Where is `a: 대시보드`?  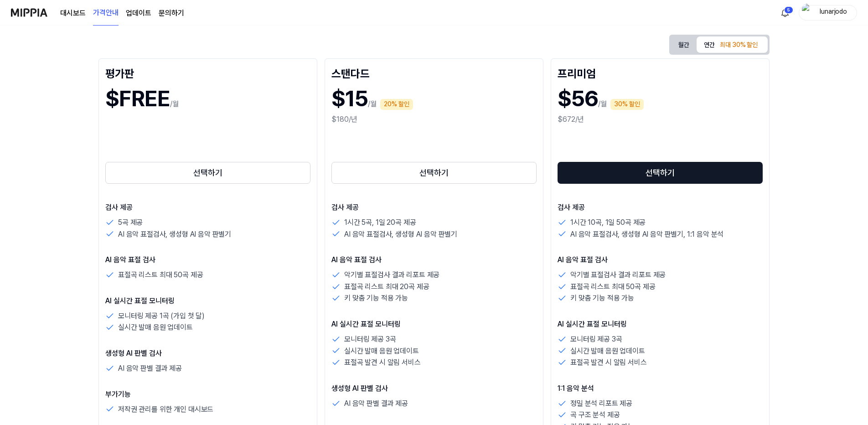 a: 대시보드 is located at coordinates (73, 13).